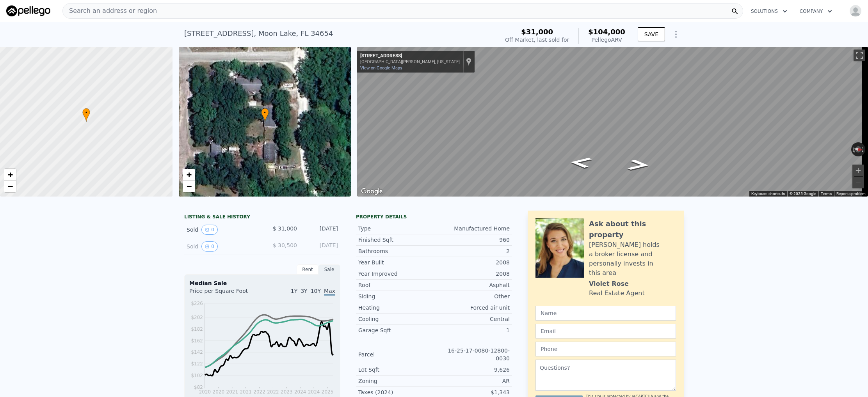 The height and width of the screenshot is (397, 868). What do you see at coordinates (286, 392) in the screenshot?
I see `tspan: 2023` at bounding box center [286, 392].